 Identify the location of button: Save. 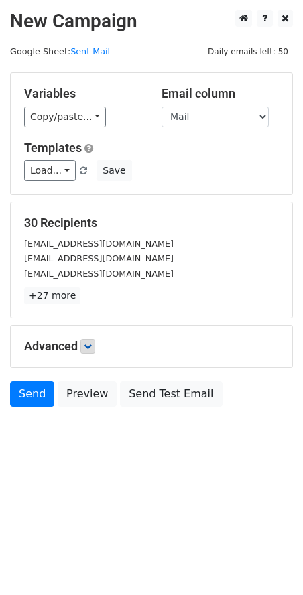
(114, 170).